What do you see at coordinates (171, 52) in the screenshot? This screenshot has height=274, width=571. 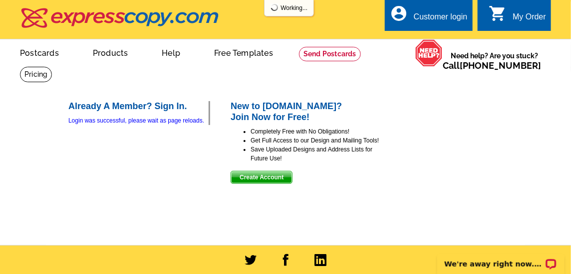 I see `a: Help` at bounding box center [171, 52].